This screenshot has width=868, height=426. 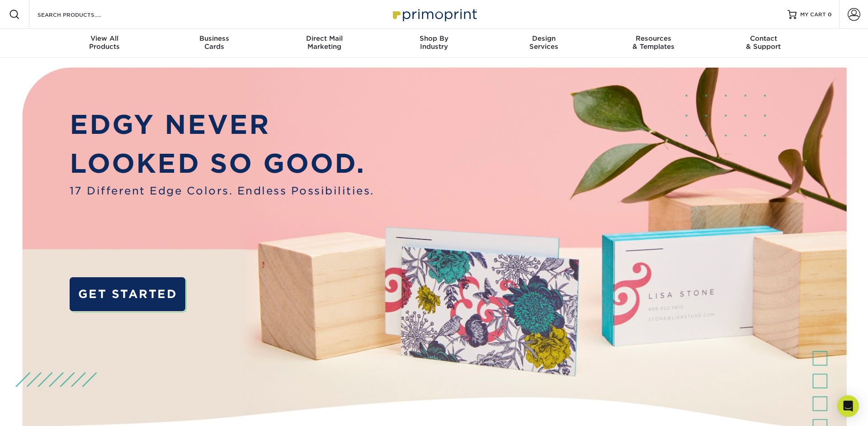 What do you see at coordinates (105, 38) in the screenshot?
I see `span: View All` at bounding box center [105, 38].